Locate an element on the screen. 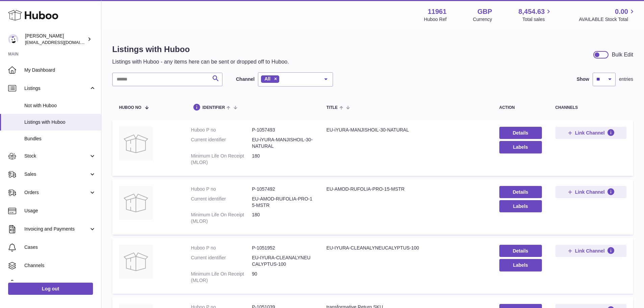 This screenshot has height=308, width=644. span: entries is located at coordinates (626, 79).